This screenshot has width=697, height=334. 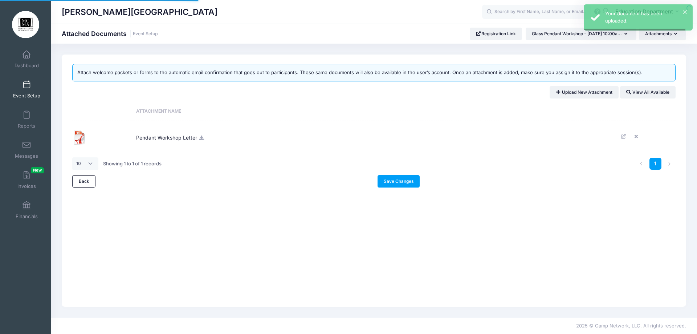 What do you see at coordinates (132, 164) in the screenshot?
I see `div: Showing 1 to 1 of 1 records` at bounding box center [132, 164].